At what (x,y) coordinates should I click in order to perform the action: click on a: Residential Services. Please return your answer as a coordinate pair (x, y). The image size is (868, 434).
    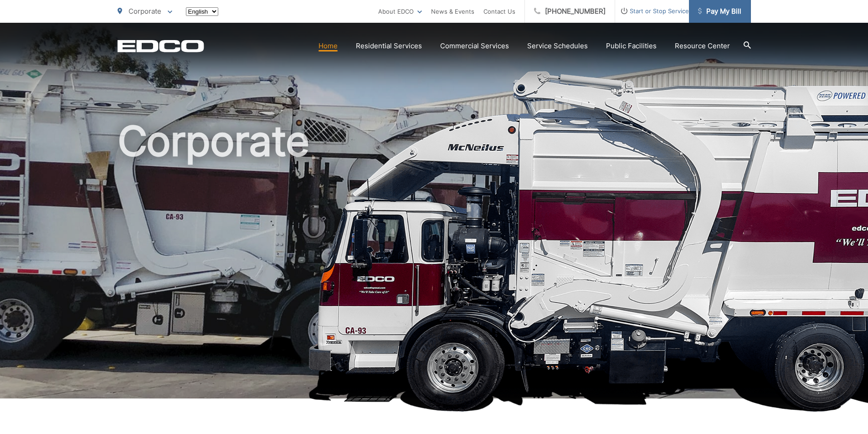
    Looking at the image, I should click on (389, 46).